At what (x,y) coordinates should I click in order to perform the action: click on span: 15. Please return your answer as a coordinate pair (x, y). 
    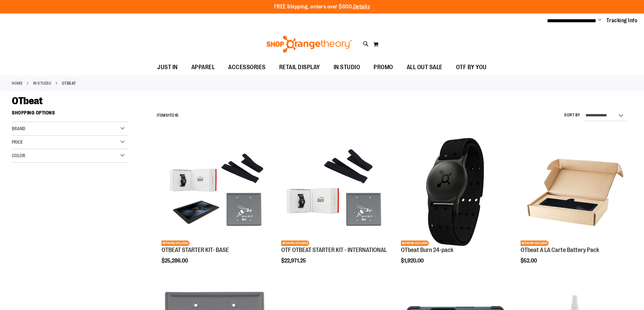
    Looking at the image, I should click on (177, 115).